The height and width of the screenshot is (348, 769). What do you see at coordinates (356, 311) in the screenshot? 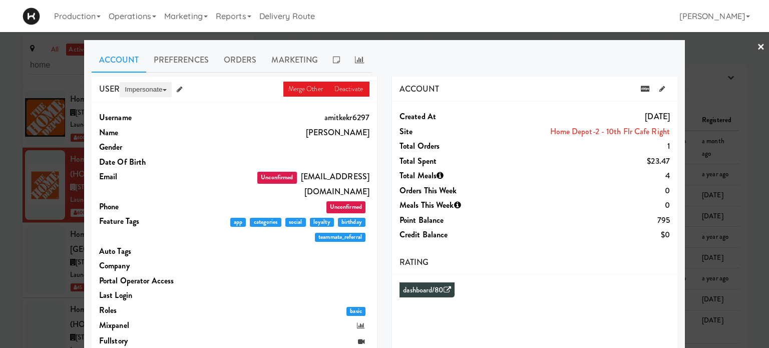
I see `span: basic` at bounding box center [356, 311].